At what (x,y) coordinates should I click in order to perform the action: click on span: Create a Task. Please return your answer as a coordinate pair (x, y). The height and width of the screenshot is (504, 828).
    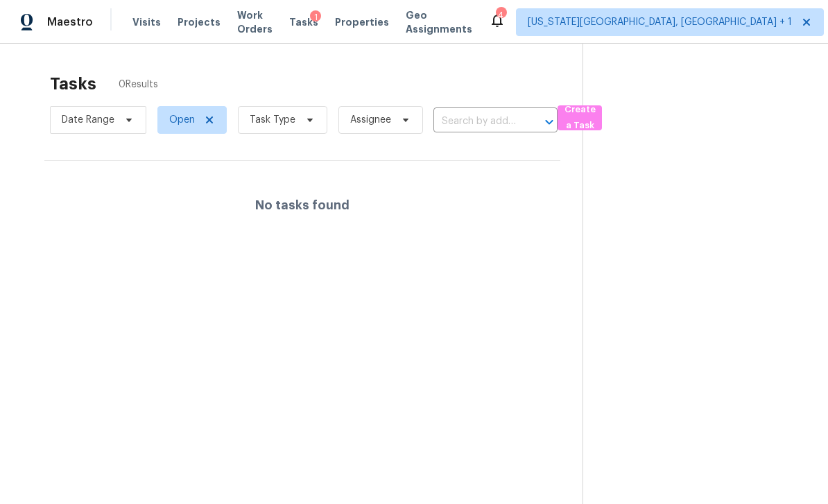
    Looking at the image, I should click on (580, 118).